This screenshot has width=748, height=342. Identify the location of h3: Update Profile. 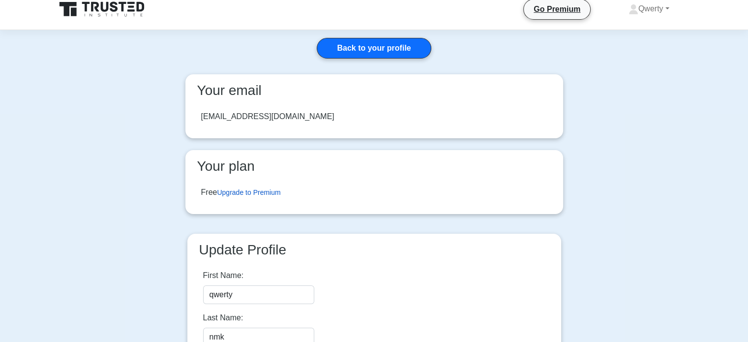
(374, 250).